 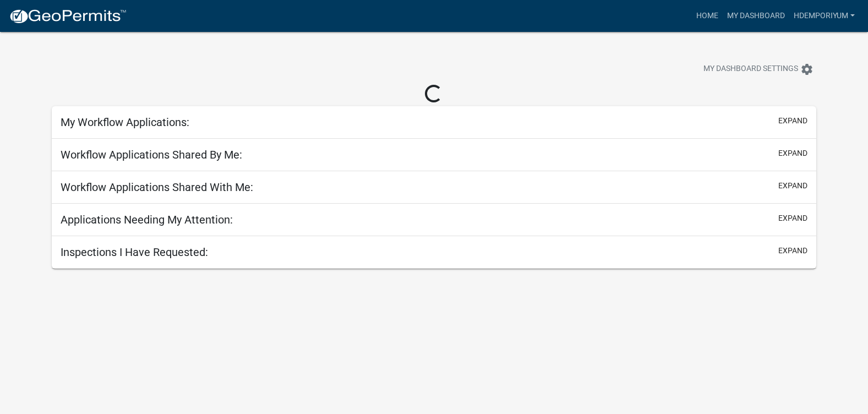 I want to click on h5: Applications Needing My Attention:, so click(x=146, y=220).